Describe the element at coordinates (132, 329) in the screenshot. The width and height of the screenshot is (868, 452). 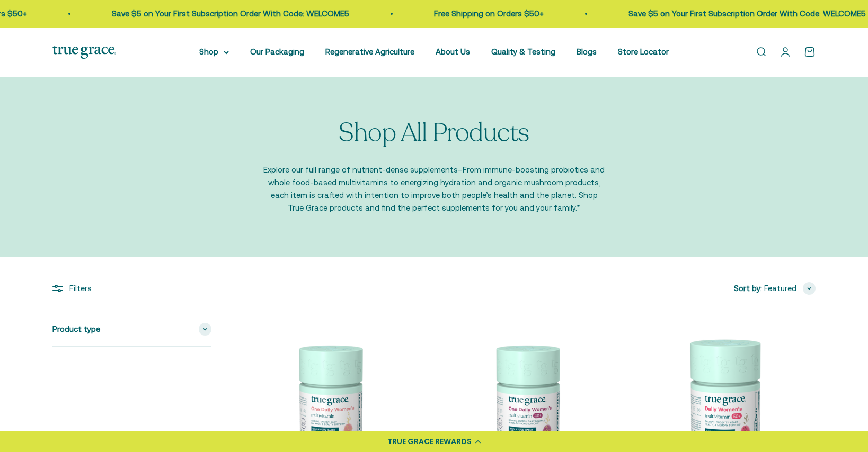
I see `summary: Product type` at that location.